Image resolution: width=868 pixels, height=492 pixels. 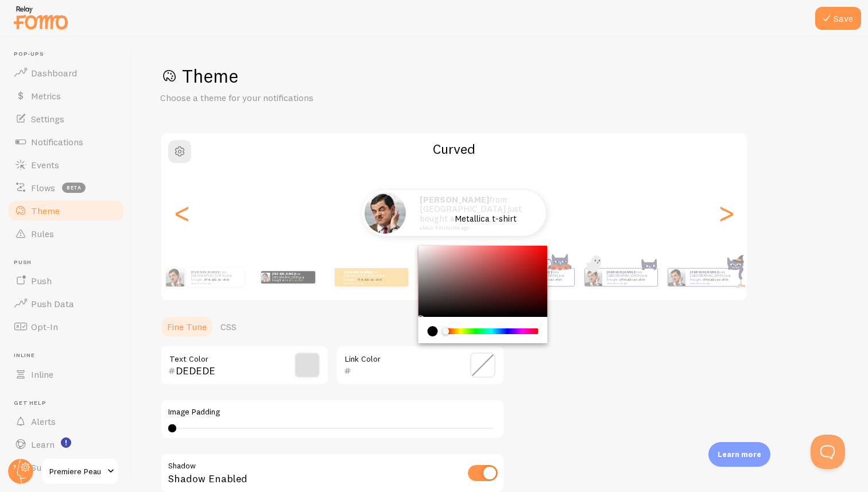 I want to click on span: Pop-ups, so click(x=69, y=54).